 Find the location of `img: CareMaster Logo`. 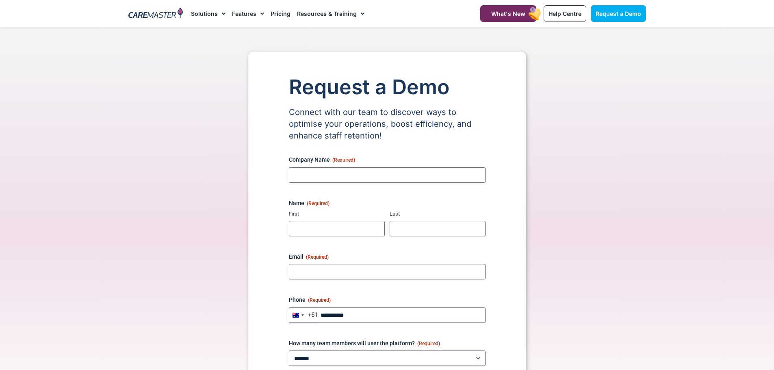

img: CareMaster Logo is located at coordinates (156, 14).